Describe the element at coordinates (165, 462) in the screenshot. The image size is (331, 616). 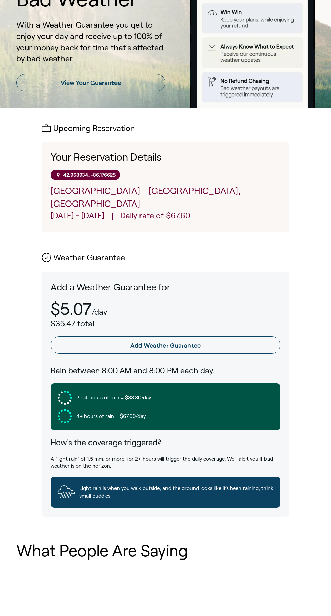
I see `p: A "light rain" of 1.5 mm, or more, for 2+ hours will trigger the daily coverage. We'll alert you ...` at that location.